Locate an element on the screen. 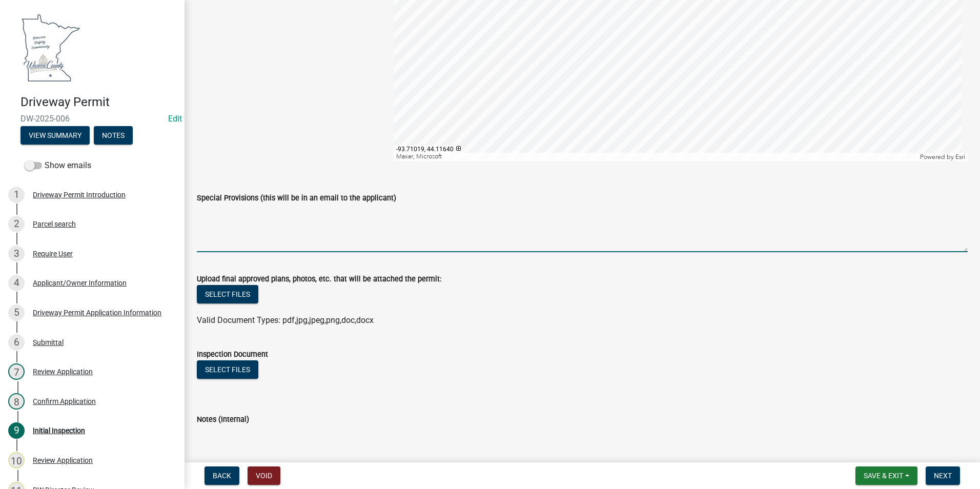 The width and height of the screenshot is (980, 489). div: Maxar, Microsoft is located at coordinates (655, 157).